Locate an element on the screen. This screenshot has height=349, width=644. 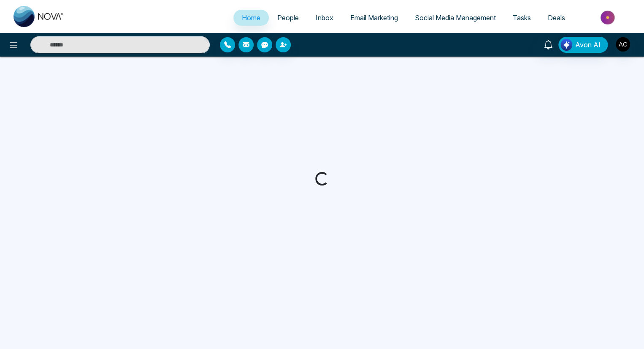
span: Tasks is located at coordinates (521, 18).